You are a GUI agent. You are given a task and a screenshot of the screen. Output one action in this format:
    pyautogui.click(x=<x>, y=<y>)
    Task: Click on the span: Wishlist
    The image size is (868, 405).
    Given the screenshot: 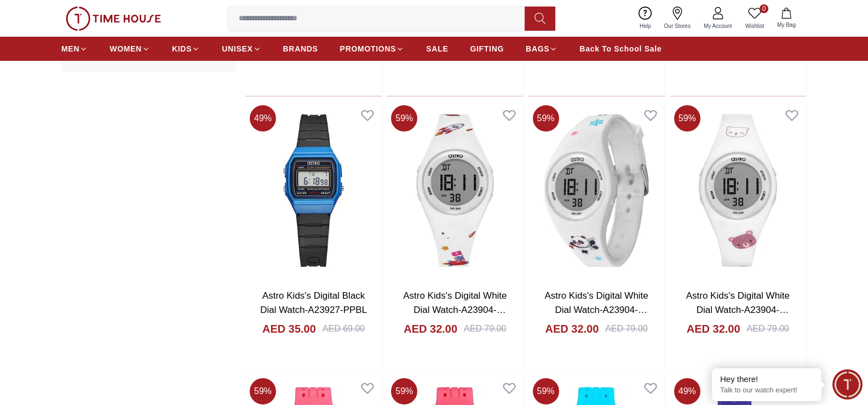 What is the action you would take?
    pyautogui.click(x=755, y=26)
    